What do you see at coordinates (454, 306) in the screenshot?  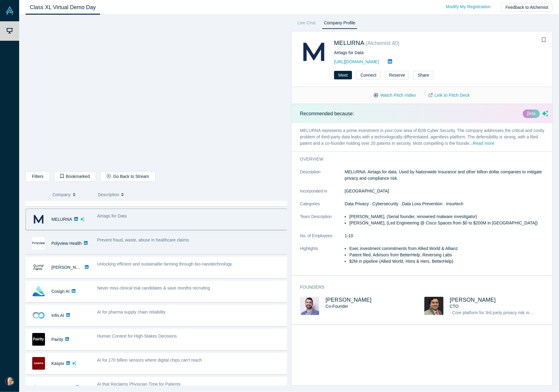 I see `span: CTO` at bounding box center [454, 306].